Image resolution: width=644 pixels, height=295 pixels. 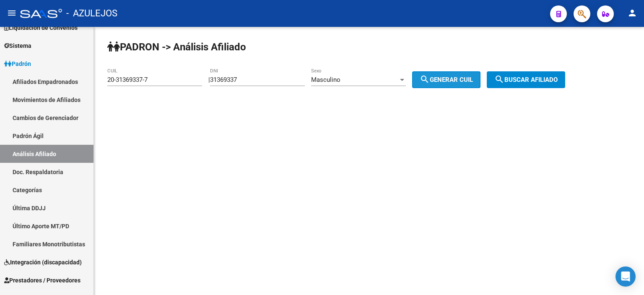 I want to click on mat-icon: person, so click(x=632, y=13).